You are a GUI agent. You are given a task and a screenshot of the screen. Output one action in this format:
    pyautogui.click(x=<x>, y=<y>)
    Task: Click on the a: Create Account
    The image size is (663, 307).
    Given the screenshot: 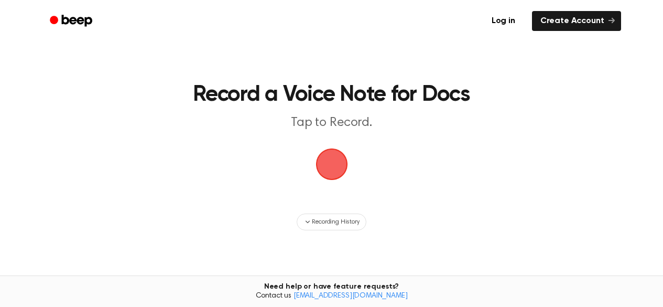 What is the action you would take?
    pyautogui.click(x=577, y=21)
    